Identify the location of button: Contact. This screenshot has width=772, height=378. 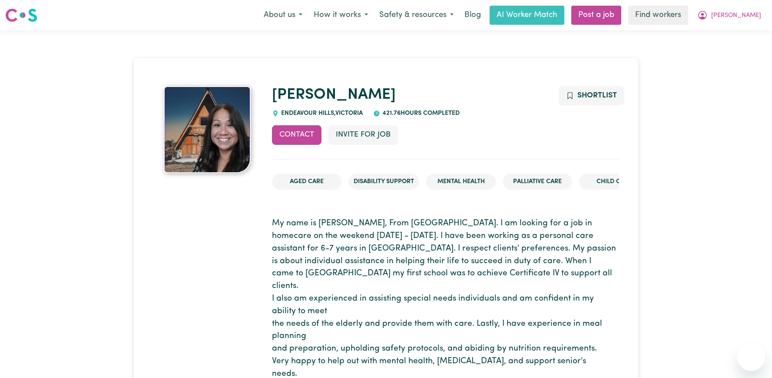
(297, 135).